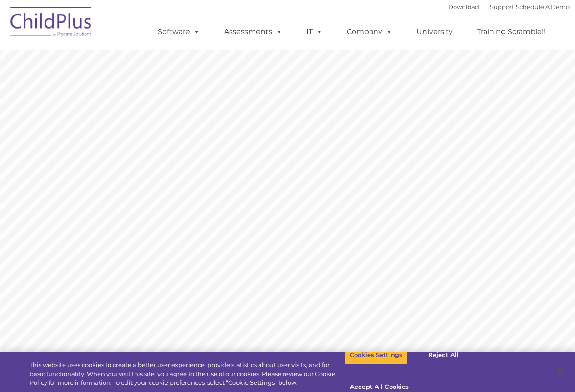 Image resolution: width=575 pixels, height=392 pixels. Describe the element at coordinates (434, 31) in the screenshot. I see `a: University` at that location.